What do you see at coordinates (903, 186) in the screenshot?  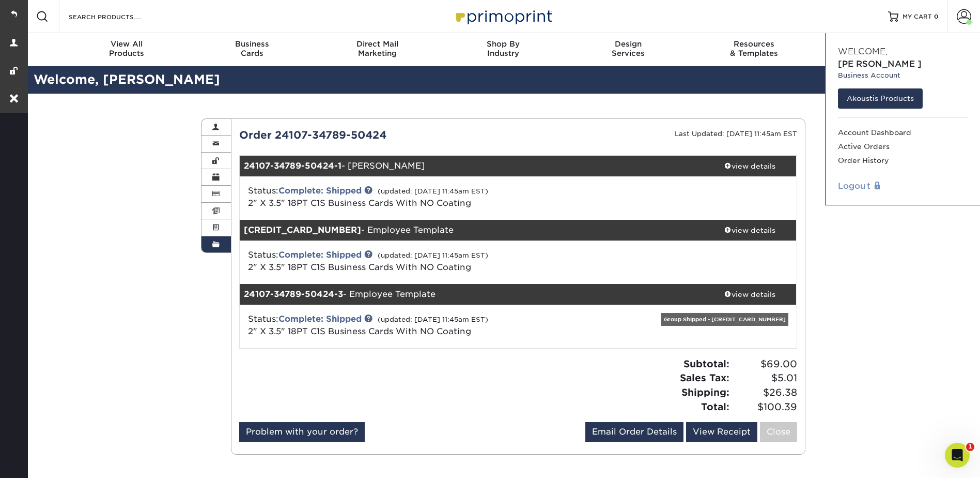 I see `a: Logout` at bounding box center [903, 186].